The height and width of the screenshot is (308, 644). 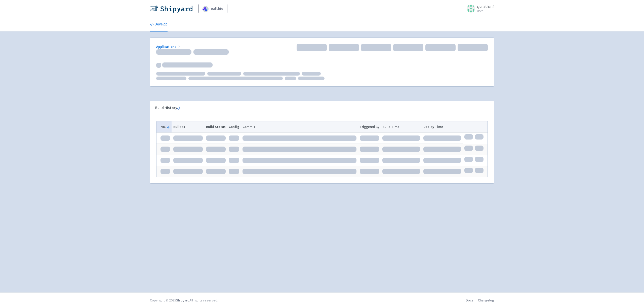 What do you see at coordinates (300, 127) in the screenshot?
I see `th: Commit` at bounding box center [300, 127].